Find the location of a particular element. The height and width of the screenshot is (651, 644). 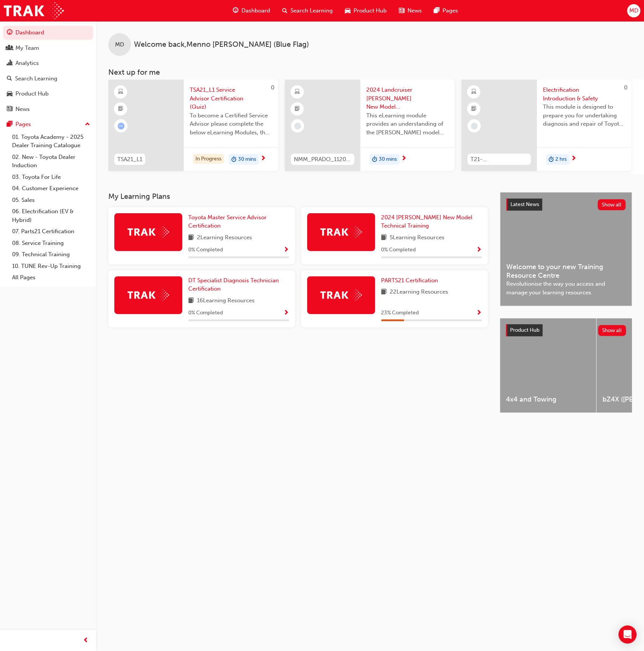

a: All Pages is located at coordinates (51, 278).